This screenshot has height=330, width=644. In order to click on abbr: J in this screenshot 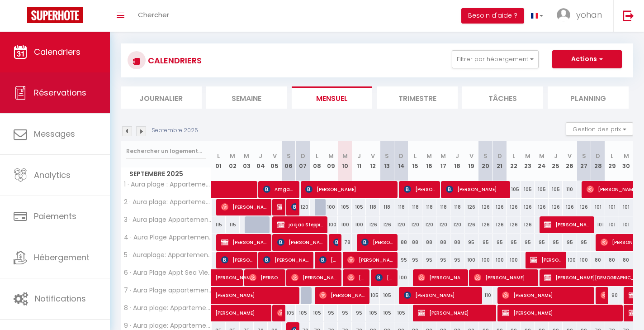, I will do `click(556, 155)`.